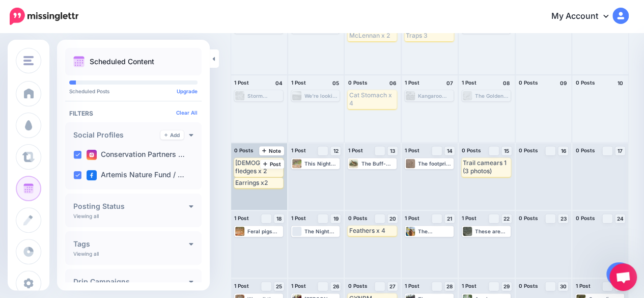 This screenshot has width=644, height=298. I want to click on div: Earrings x2, so click(259, 183).